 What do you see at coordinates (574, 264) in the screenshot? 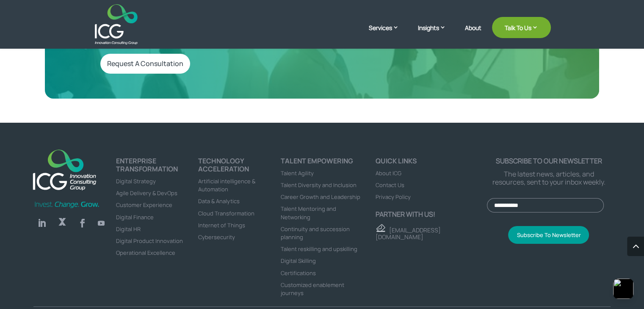
I see `div: أداة الدردشة` at bounding box center [574, 264].